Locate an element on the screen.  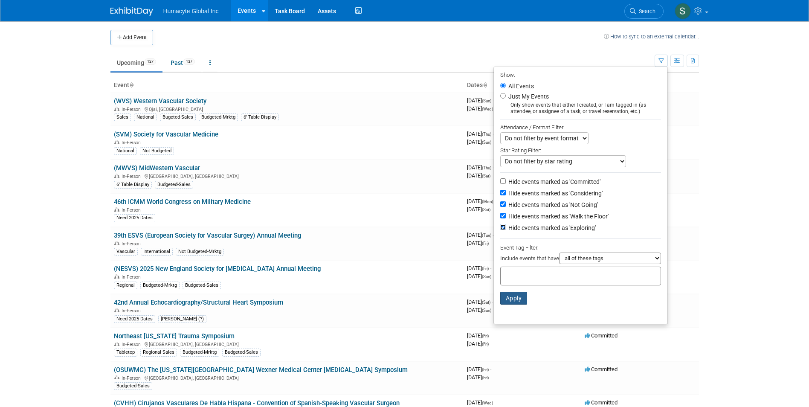
a: Sort by Start Date is located at coordinates (485, 85).